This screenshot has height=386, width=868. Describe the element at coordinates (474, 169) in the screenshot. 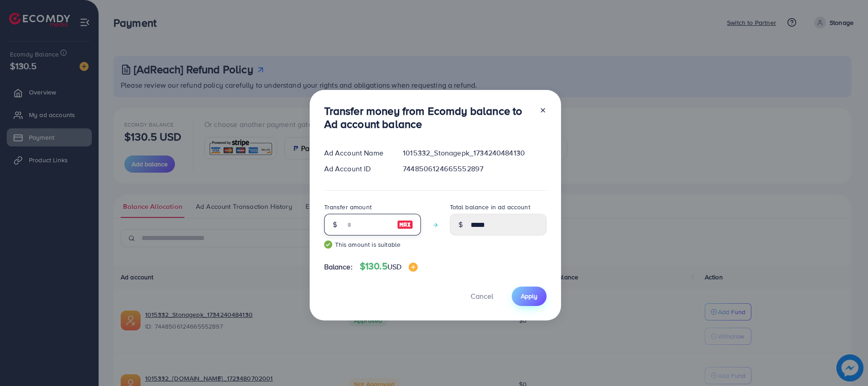

I see `div: 7448506124665552897` at that location.